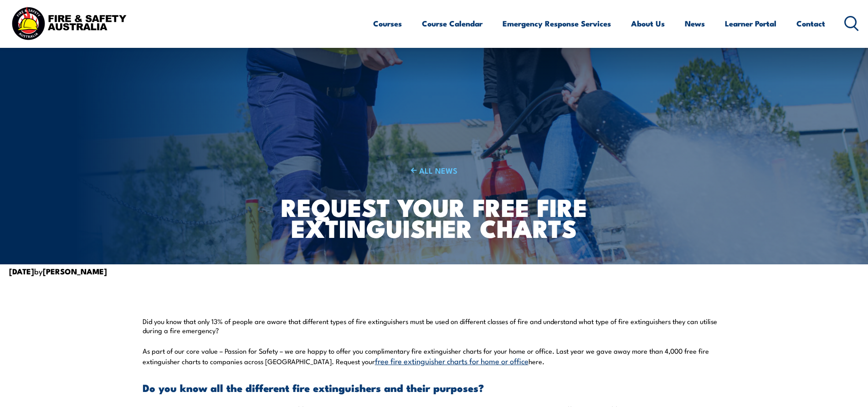 Image resolution: width=868 pixels, height=407 pixels. Describe the element at coordinates (695, 23) in the screenshot. I see `a: News` at that location.